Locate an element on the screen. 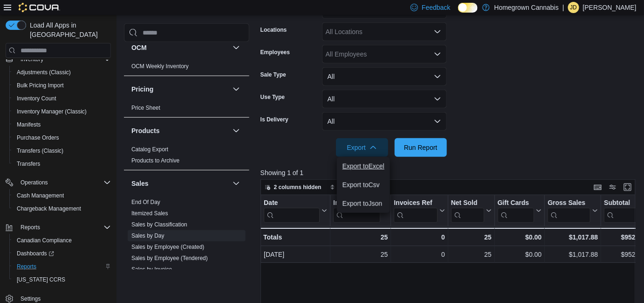 The width and height of the screenshot is (644, 303). a: OCM Weekly Inventory is located at coordinates (160, 66).